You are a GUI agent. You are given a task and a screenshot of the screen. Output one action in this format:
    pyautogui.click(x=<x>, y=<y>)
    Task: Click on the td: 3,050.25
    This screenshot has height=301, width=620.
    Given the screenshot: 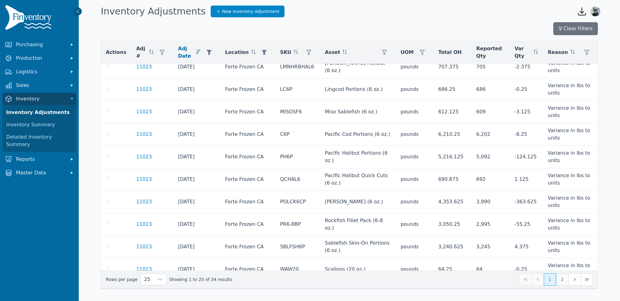 What is the action you would take?
    pyautogui.click(x=453, y=224)
    